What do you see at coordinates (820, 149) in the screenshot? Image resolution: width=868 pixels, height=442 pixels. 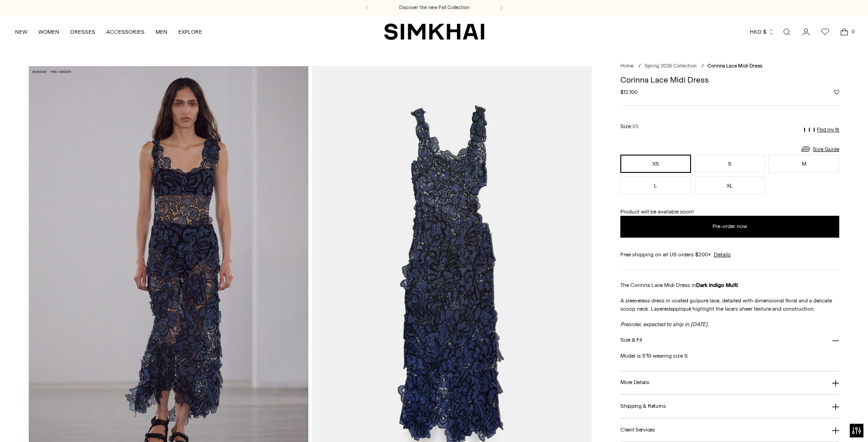 I see `a: Size Guide` at bounding box center [820, 149].